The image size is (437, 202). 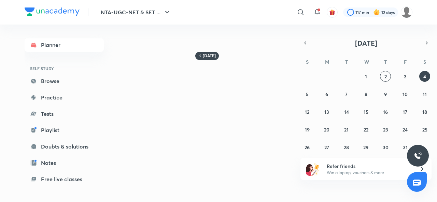 What do you see at coordinates (405, 130) in the screenshot?
I see `button: October 24, 2025` at bounding box center [405, 130].